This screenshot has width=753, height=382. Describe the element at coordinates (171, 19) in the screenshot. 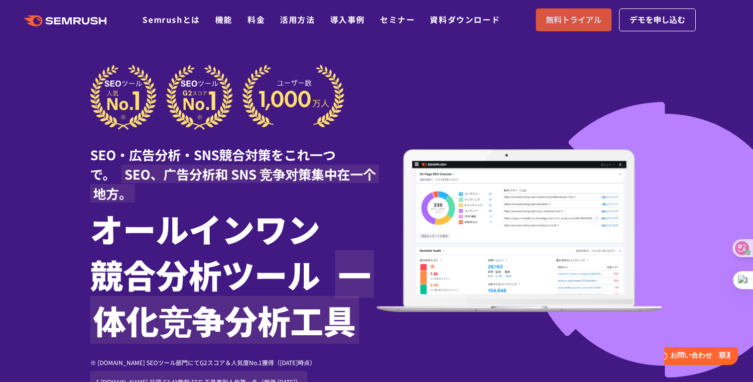

I see `a: Semrushとは` at that location.